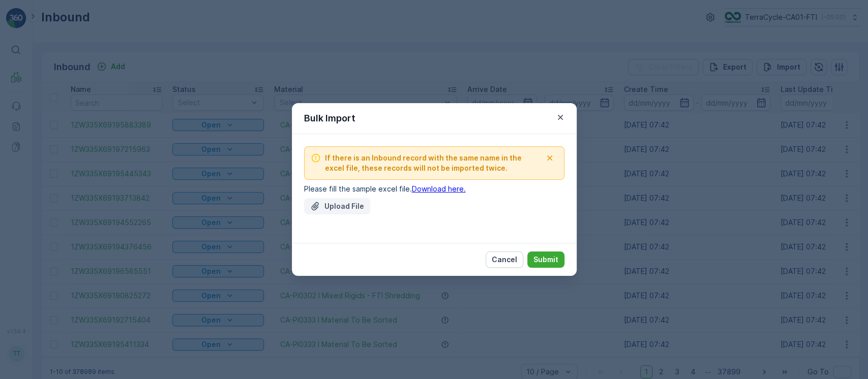 The image size is (868, 379). Describe the element at coordinates (505, 260) in the screenshot. I see `p: Cancel` at that location.